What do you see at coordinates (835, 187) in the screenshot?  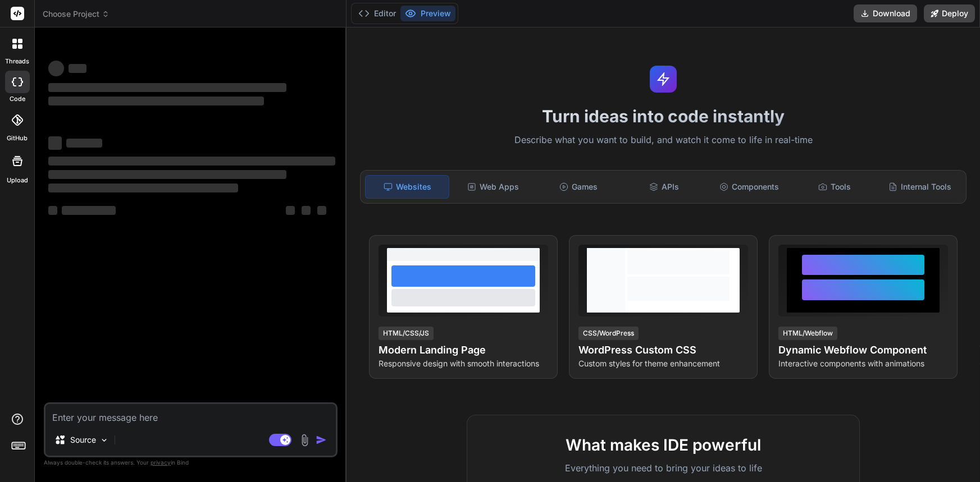 I see `div: Tools` at bounding box center [835, 187].